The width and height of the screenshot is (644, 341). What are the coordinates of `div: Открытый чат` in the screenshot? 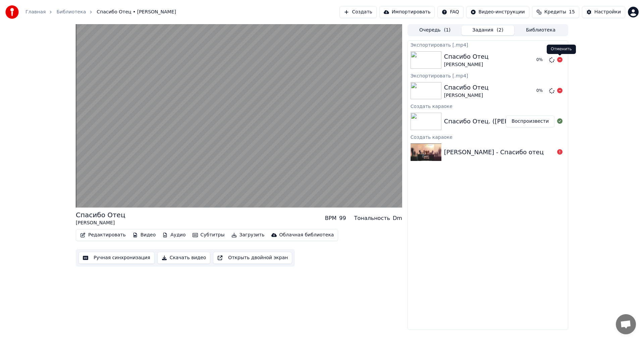 It's located at (626, 324).